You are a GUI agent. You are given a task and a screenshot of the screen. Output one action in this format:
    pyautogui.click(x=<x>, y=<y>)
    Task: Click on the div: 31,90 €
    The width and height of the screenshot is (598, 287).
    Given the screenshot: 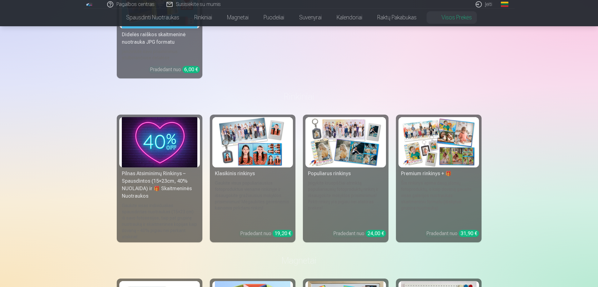 What is the action you would take?
    pyautogui.click(x=469, y=233)
    